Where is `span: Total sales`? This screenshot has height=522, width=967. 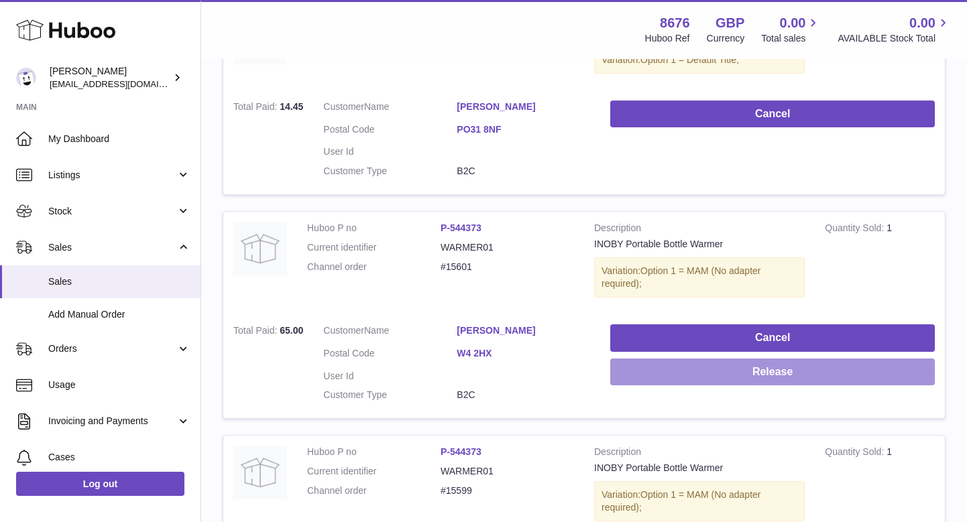
span: Total sales is located at coordinates (791, 38).